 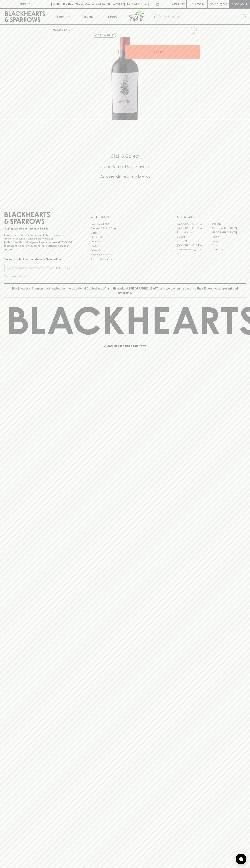 What do you see at coordinates (57, 30) in the screenshot?
I see `a: HOME` at bounding box center [57, 30].